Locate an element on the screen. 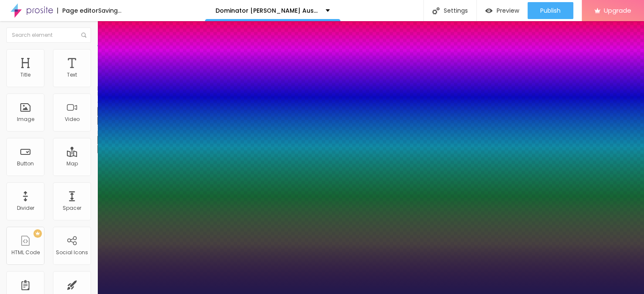  span: Preview is located at coordinates (507, 10).